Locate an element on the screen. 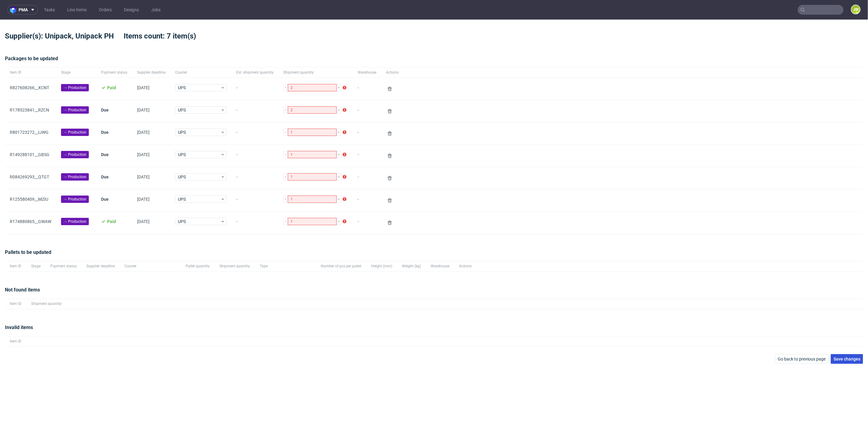  a: R084269293__QTGT is located at coordinates (29, 177).